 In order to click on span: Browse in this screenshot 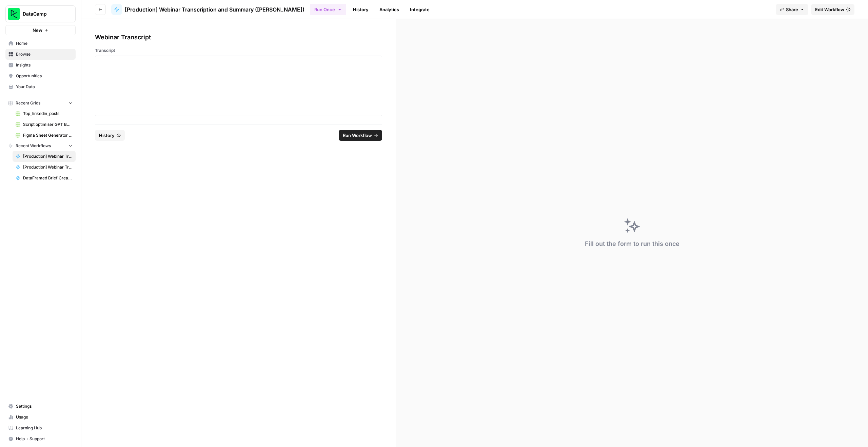, I will do `click(44, 54)`.